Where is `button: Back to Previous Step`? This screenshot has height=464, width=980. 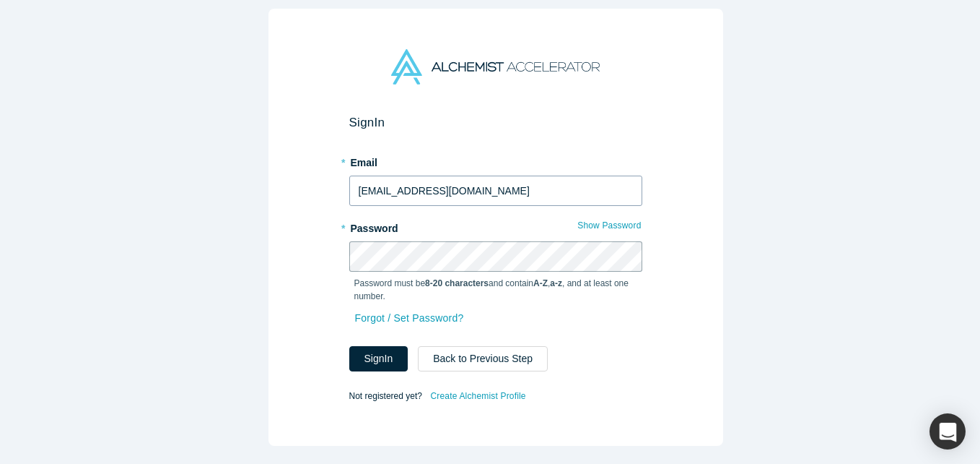
button: Back to Previous Step is located at coordinates (483, 358).